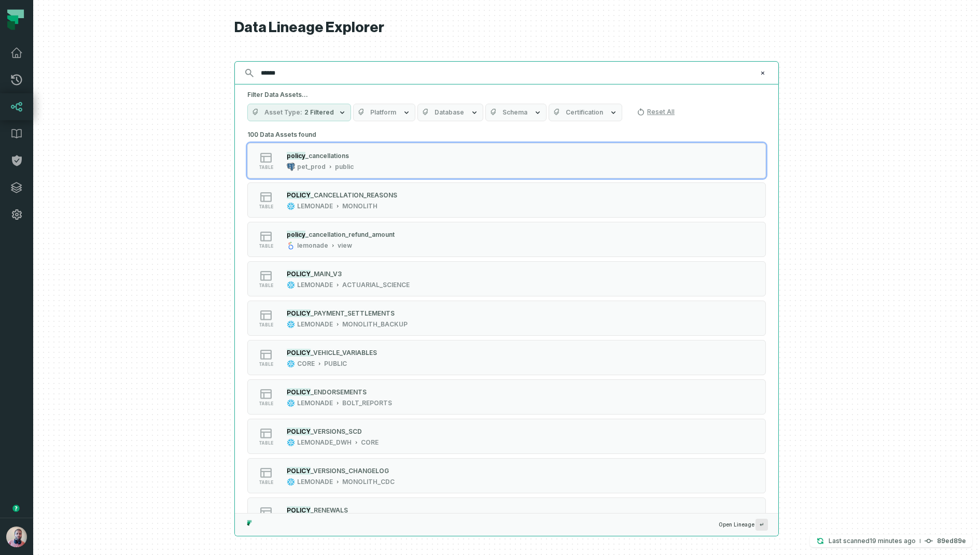 This screenshot has height=555, width=980. What do you see at coordinates (16, 509) in the screenshot?
I see `div: Tooltip anchor` at bounding box center [16, 509].